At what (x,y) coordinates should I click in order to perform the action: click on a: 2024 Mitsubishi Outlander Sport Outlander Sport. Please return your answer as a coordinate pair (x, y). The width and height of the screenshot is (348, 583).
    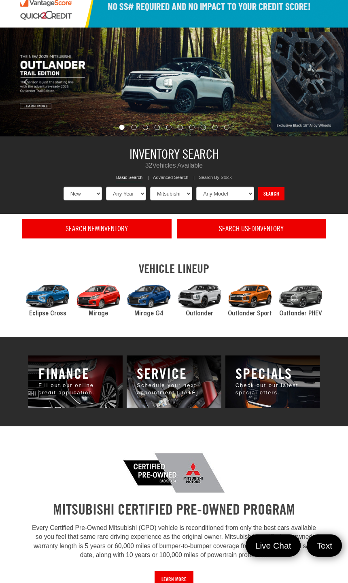
    Looking at the image, I should click on (250, 299).